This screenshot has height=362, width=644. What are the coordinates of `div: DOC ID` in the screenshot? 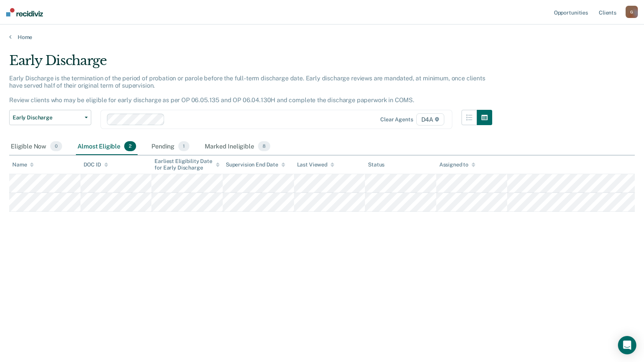 It's located at (96, 164).